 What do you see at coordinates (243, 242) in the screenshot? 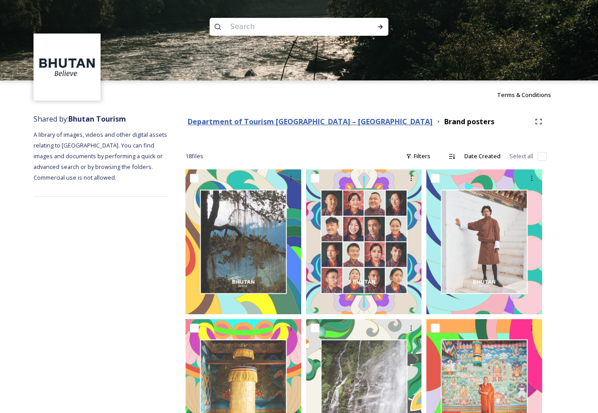
I see `img: Bhutan_Believe_800_1000_5.jpg` at bounding box center [243, 242].